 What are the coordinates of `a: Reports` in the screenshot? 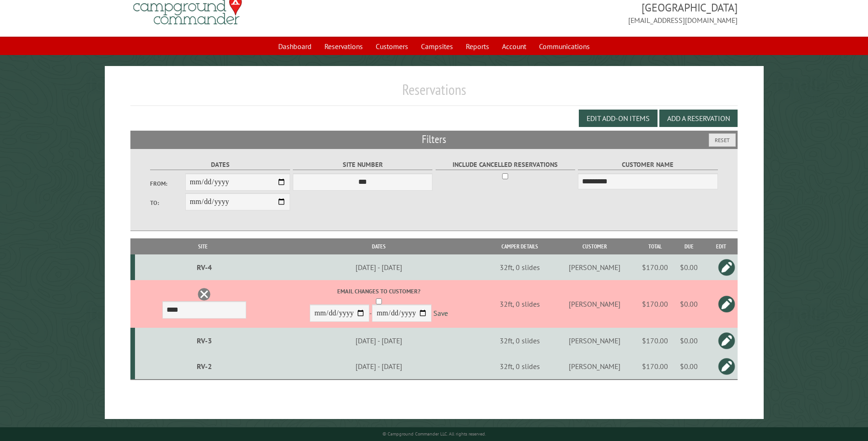 It's located at (477, 46).